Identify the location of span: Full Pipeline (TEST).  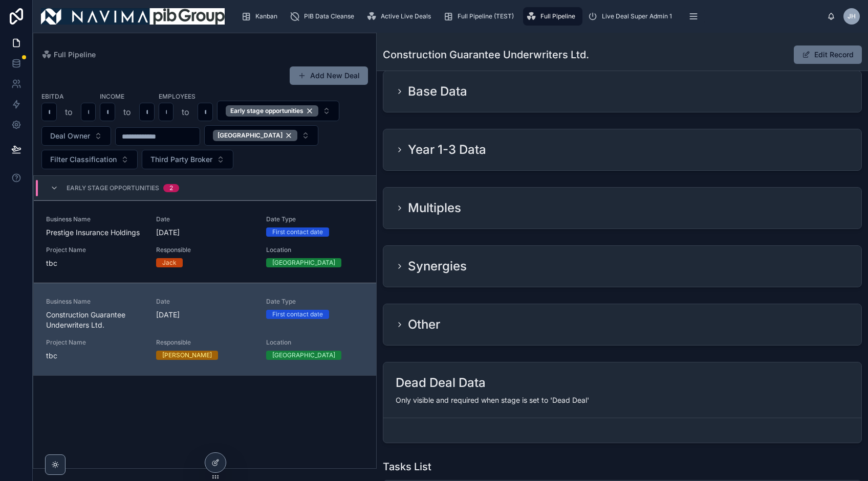
(486, 16).